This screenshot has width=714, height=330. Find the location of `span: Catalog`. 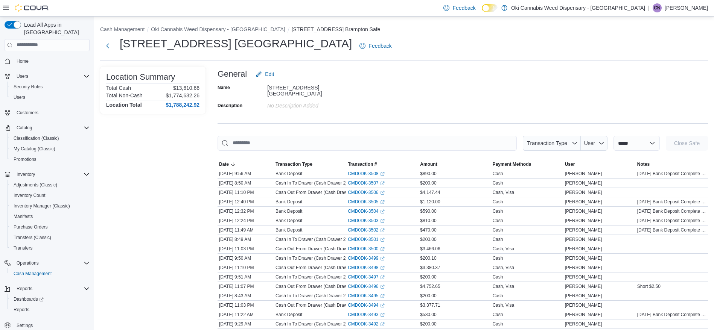

span: Catalog is located at coordinates (52, 128).